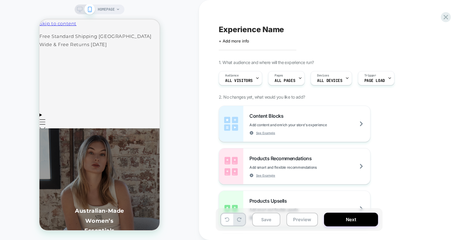 The width and height of the screenshot is (466, 240). Describe the element at coordinates (282, 159) in the screenshot. I see `span: Products Recommendations` at that location.